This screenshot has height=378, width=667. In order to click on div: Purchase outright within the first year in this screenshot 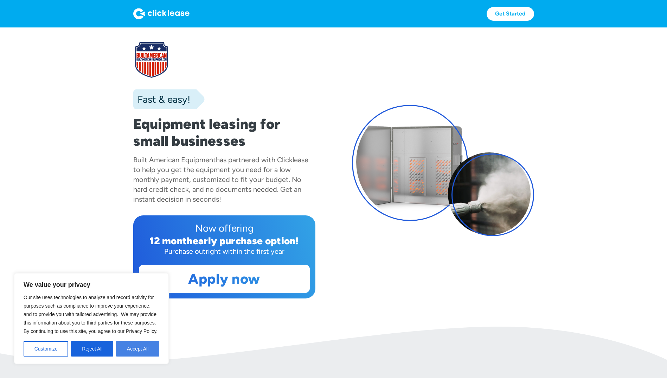, I will do `click(224, 251)`.